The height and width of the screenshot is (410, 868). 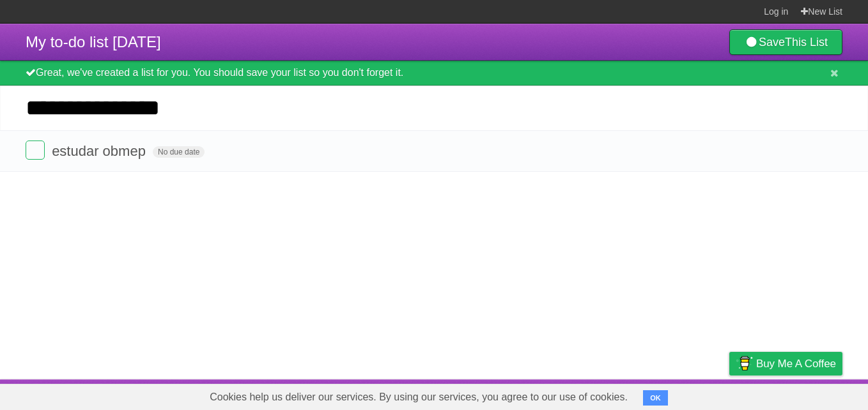 I want to click on span: Cookies help us deliver our services. By using our services, you agree to our use of cookies., so click(x=419, y=398).